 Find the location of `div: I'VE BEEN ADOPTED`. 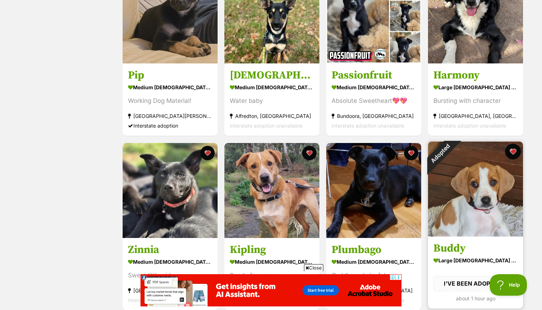

div: I'VE BEEN ADOPTED is located at coordinates (475, 283).